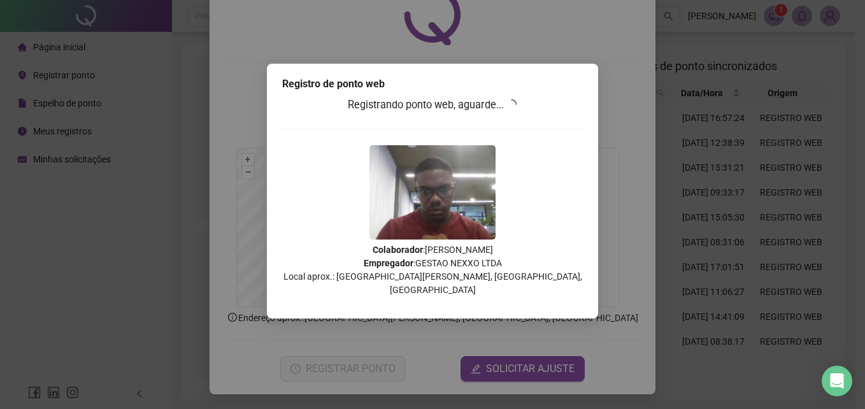  What do you see at coordinates (837, 381) in the screenshot?
I see `div: Open Intercom Messenger` at bounding box center [837, 381].